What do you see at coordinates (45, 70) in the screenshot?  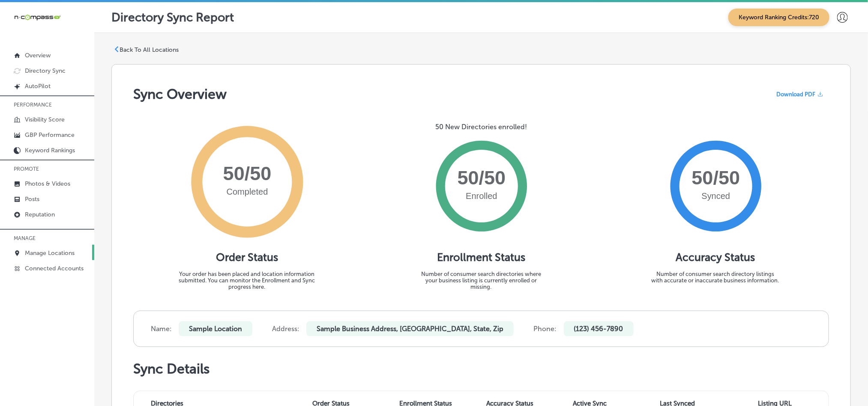 I see `p: Directory Sync` at bounding box center [45, 70].